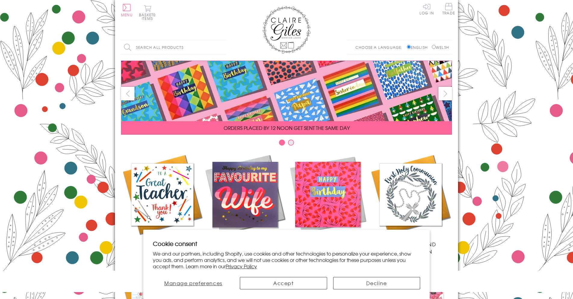 The image size is (573, 299). What do you see at coordinates (147, 12) in the screenshot?
I see `button: Basket0 items` at bounding box center [147, 12].